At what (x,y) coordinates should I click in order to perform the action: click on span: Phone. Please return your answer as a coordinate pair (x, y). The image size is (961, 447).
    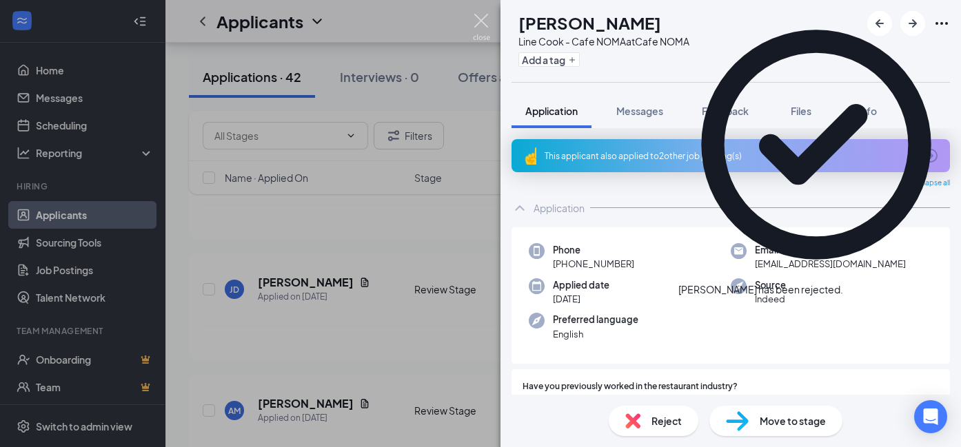
    Looking at the image, I should click on (593, 250).